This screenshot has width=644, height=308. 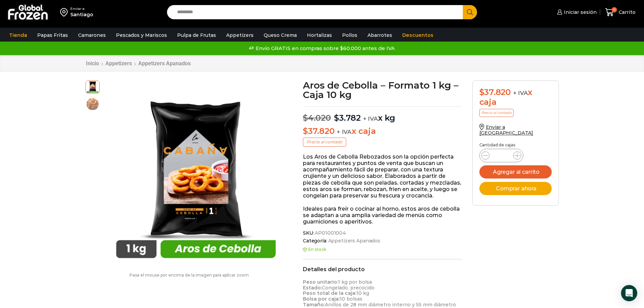 I want to click on p: En stock, so click(x=382, y=250).